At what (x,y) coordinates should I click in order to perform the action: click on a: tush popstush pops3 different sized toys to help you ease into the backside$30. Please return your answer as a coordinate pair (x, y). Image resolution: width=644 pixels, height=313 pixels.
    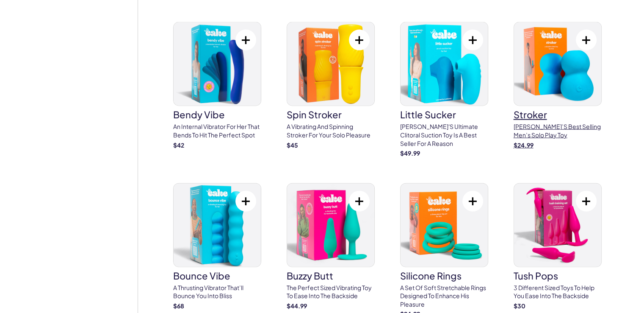
    Looking at the image, I should click on (558, 247).